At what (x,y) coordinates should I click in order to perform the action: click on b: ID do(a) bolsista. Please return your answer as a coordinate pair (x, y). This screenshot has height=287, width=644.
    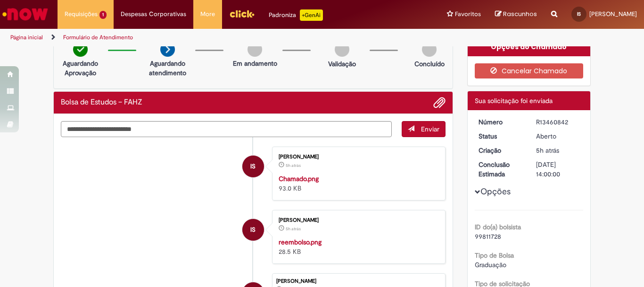
    Looking at the image, I should click on (498, 227).